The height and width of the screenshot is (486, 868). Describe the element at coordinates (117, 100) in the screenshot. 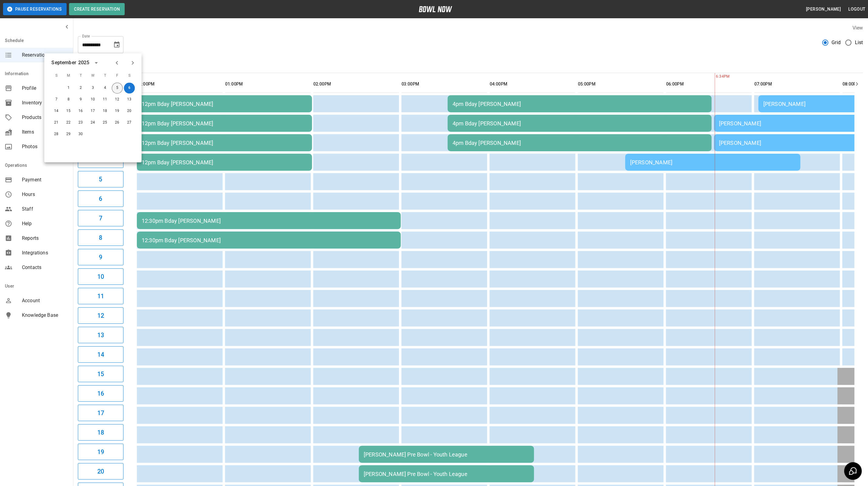

I see `button: Sep 12, 2025` at that location.